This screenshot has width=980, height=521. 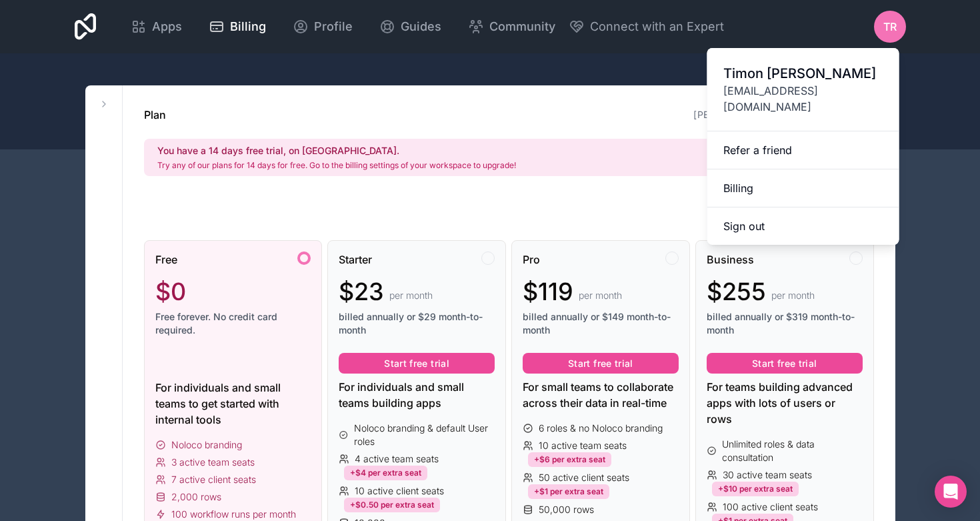 What do you see at coordinates (803, 226) in the screenshot?
I see `button: Sign out` at bounding box center [803, 226].